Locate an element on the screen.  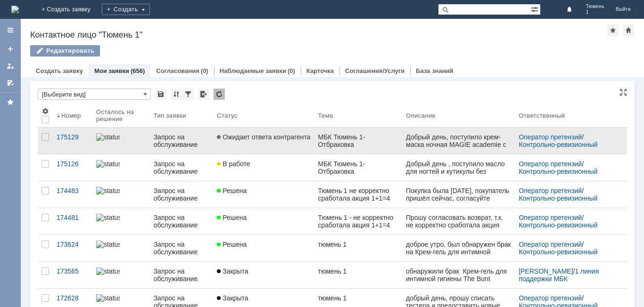
div: Тюмень 1 - не корректно сработала акция 1+1=4 is located at coordinates (358, 222).